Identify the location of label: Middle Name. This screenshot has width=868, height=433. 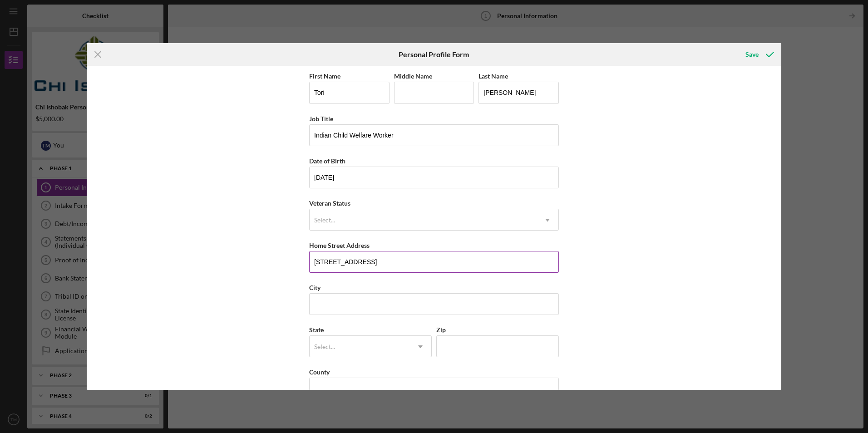
(413, 76).